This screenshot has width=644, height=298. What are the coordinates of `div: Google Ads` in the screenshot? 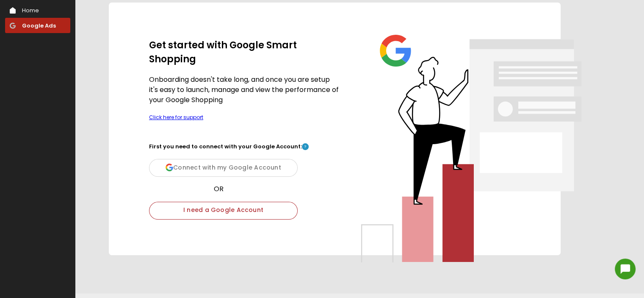 It's located at (39, 26).